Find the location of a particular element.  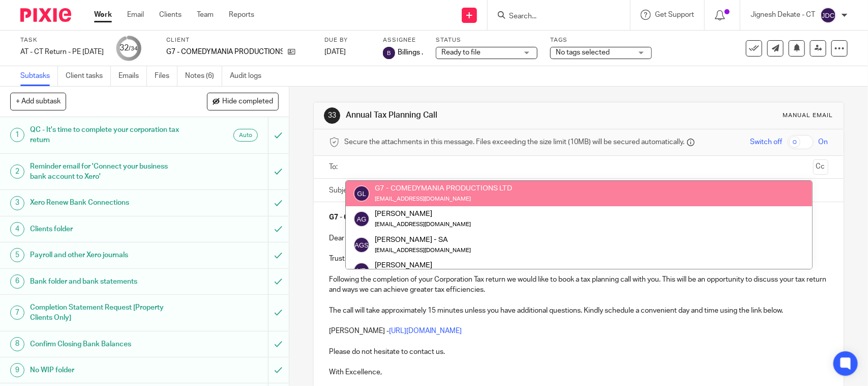

h1: No WIP folder is located at coordinates (106, 370).